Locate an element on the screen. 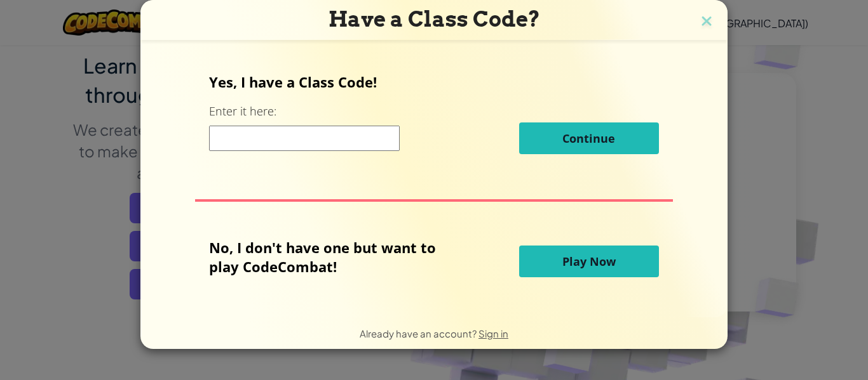 The image size is (868, 380). img: close icon is located at coordinates (707, 22).